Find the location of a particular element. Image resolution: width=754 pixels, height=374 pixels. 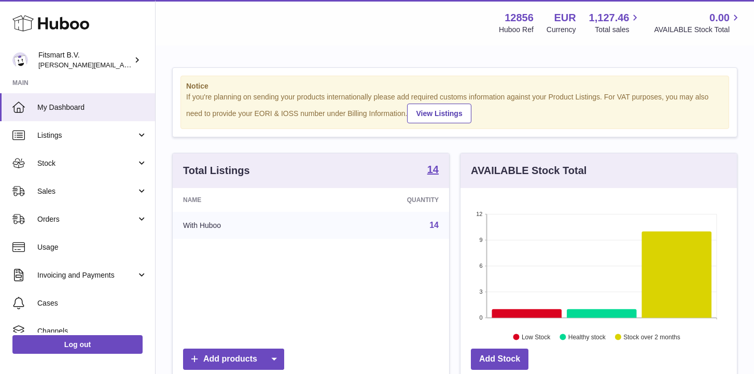

div: Fitsmart B.V. is located at coordinates (85, 60).